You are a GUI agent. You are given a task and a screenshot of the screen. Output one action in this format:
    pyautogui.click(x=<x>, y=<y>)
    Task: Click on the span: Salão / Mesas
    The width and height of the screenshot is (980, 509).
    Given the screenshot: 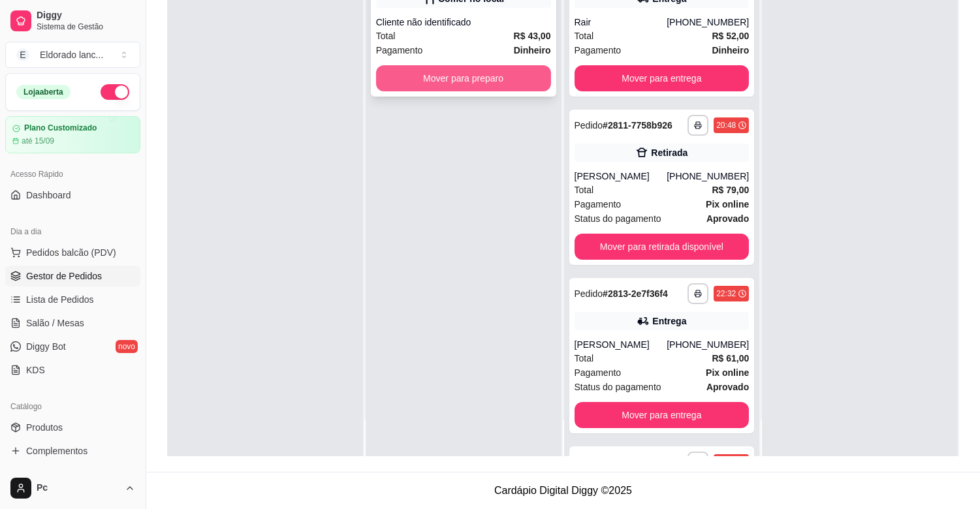 What is the action you would take?
    pyautogui.click(x=55, y=323)
    